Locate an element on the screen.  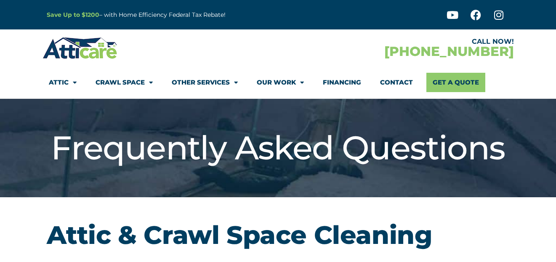
h1: Frequently Asked Questions is located at coordinates (278, 148).